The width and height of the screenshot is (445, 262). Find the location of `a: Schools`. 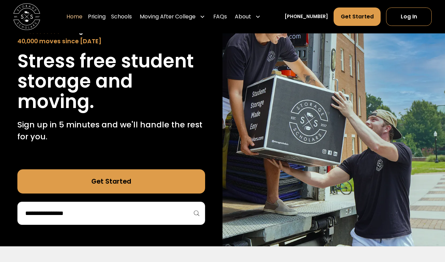

a: Schools is located at coordinates (121, 17).